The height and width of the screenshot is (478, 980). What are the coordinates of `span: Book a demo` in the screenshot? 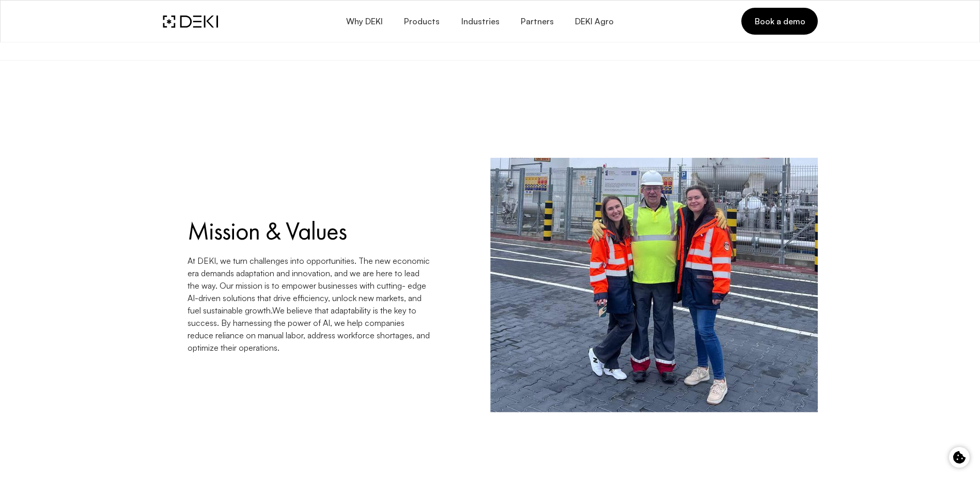 It's located at (779, 21).